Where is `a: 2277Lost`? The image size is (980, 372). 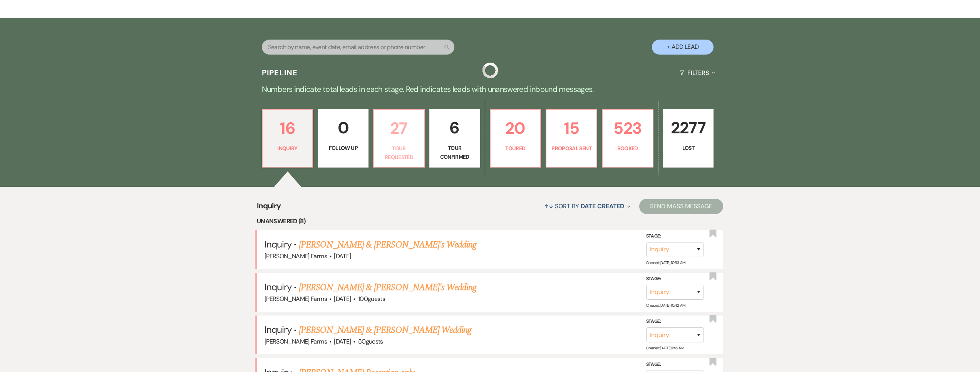
a: 2277Lost is located at coordinates (689, 138).